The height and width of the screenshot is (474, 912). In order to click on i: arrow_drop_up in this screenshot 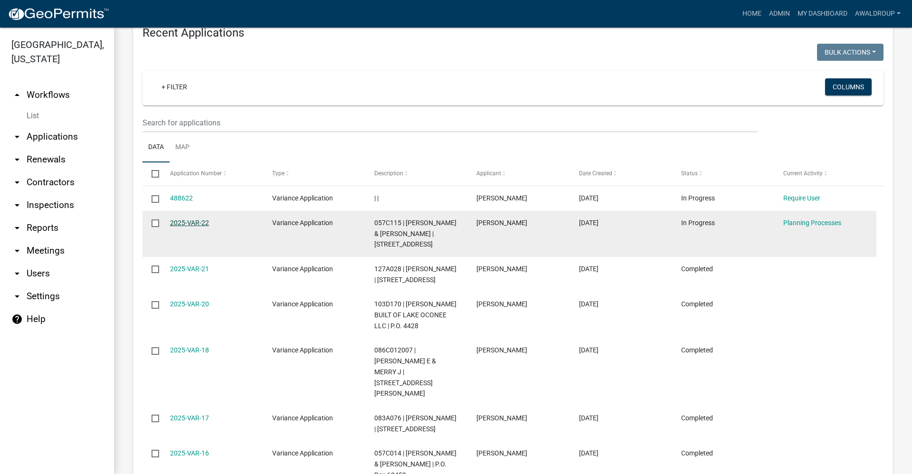, I will do `click(17, 95)`.